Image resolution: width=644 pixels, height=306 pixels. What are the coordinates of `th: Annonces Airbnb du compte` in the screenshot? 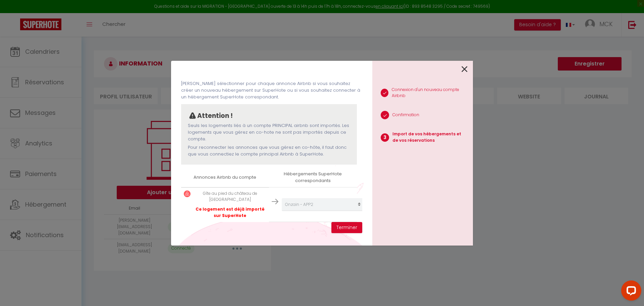 It's located at (225, 177).